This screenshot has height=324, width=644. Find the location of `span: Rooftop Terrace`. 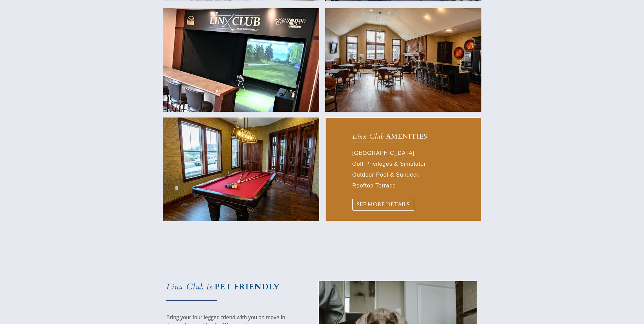

span: Rooftop Terrace is located at coordinates (374, 185).